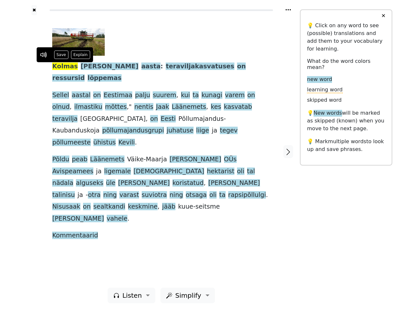 The width and height of the screenshot is (415, 311). Describe the element at coordinates (188, 183) in the screenshot. I see `span: koristatud` at that location.